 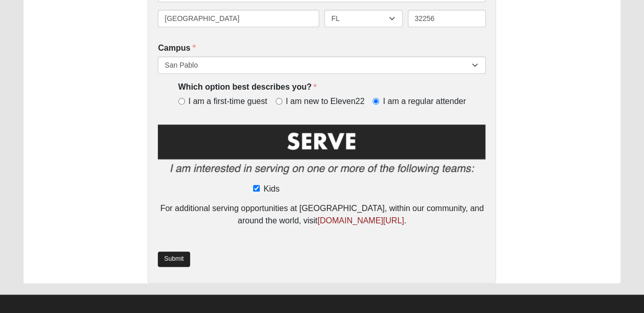 I want to click on span: I am new to Eleven22, so click(x=325, y=101).